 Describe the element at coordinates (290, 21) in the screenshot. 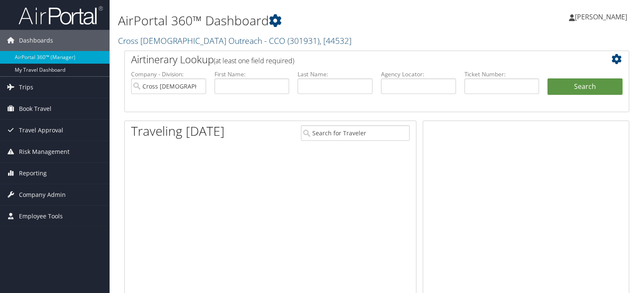

I see `h1: AirPortal 360™ Dashboard` at that location.